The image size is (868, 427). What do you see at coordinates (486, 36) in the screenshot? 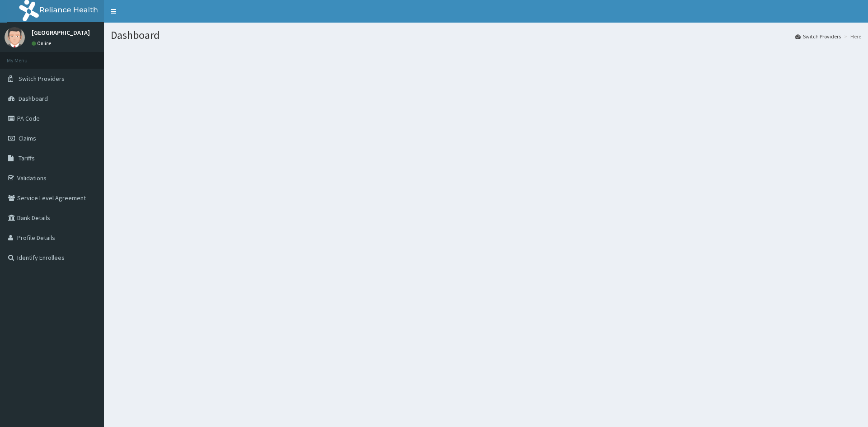
I see `h1: Dashboard` at bounding box center [486, 36].